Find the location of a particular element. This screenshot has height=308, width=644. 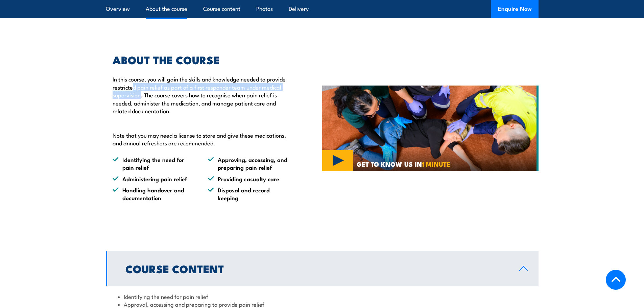

h2: Course Content is located at coordinates (317, 269).